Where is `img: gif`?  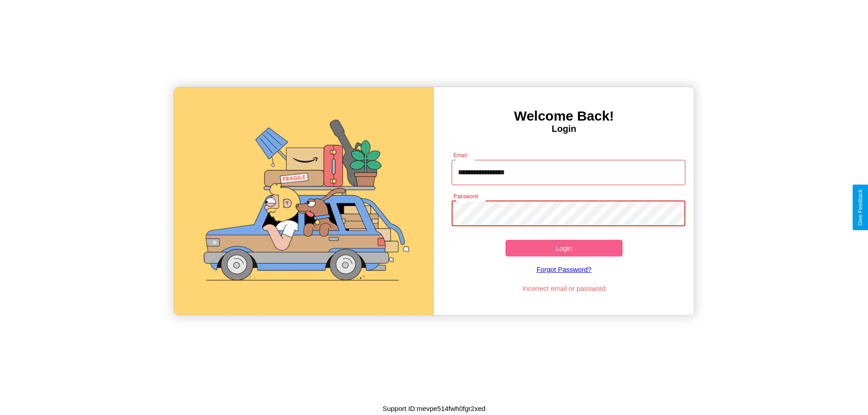 img: gif is located at coordinates (304, 201).